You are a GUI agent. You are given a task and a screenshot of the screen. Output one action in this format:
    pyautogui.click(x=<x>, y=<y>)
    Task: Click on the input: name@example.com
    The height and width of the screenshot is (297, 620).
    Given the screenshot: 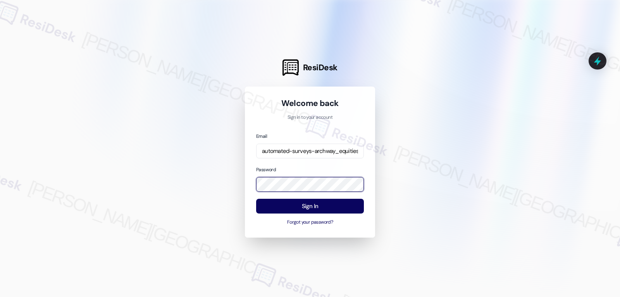 What is the action you would take?
    pyautogui.click(x=310, y=151)
    